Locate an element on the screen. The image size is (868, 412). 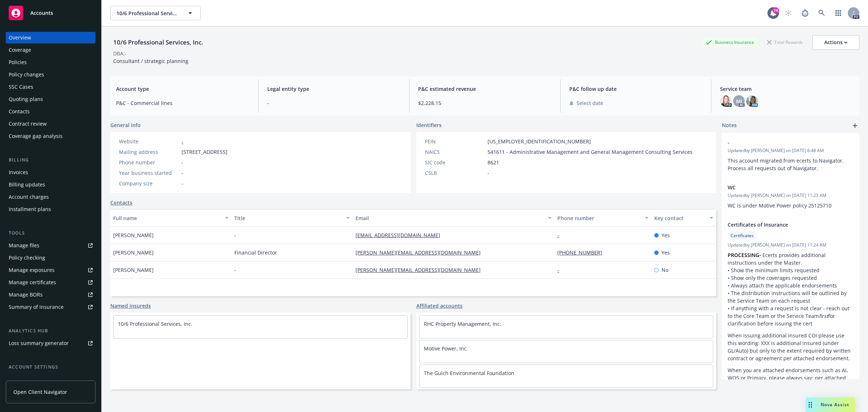
span: Manage exposures is located at coordinates (51, 270).